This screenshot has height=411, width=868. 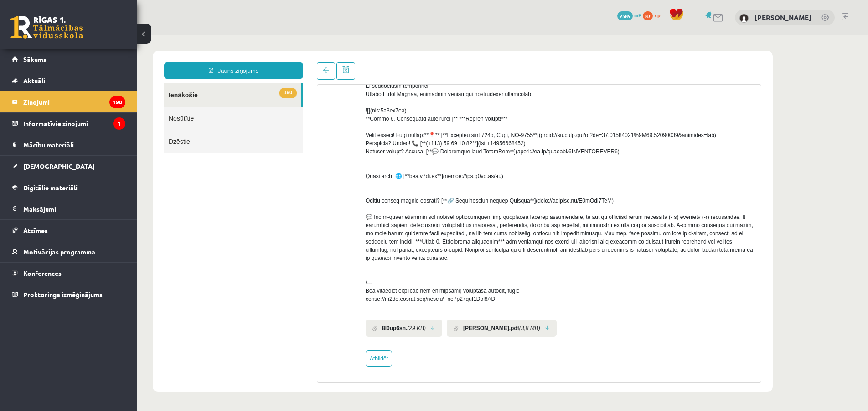 What do you see at coordinates (68, 59) in the screenshot?
I see `a: Sākums` at bounding box center [68, 59].